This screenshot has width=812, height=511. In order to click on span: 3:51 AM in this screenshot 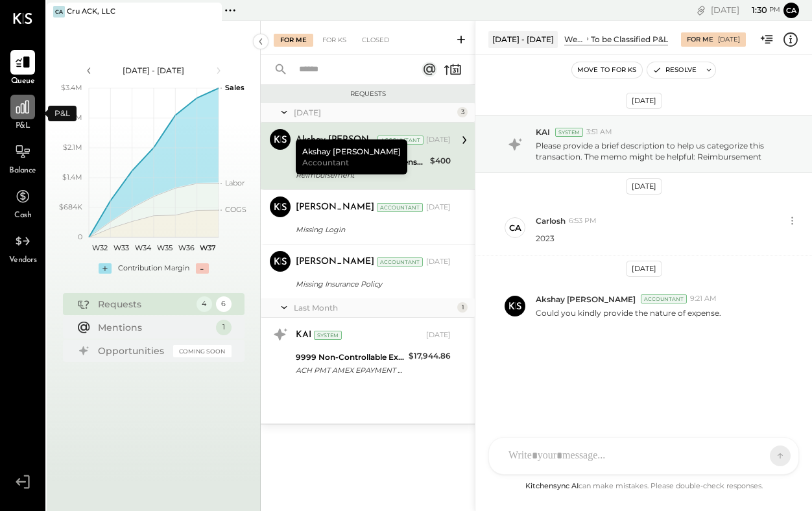, I will do `click(599, 132)`.